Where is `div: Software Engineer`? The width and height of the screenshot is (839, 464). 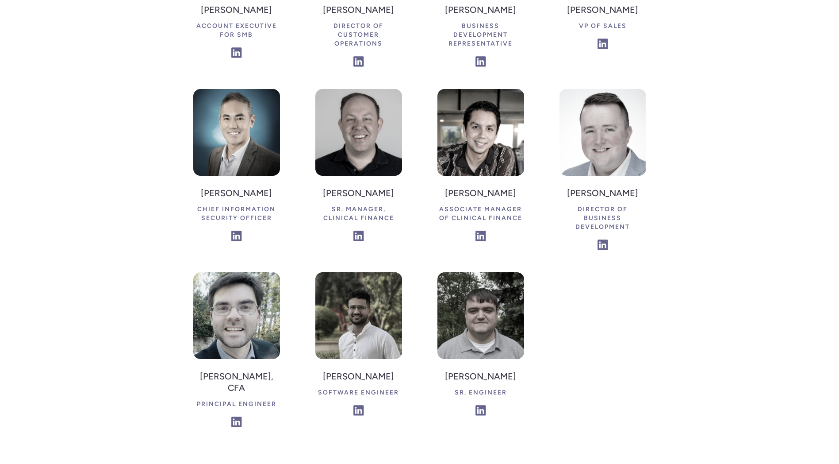
div: Software Engineer is located at coordinates (358, 392).